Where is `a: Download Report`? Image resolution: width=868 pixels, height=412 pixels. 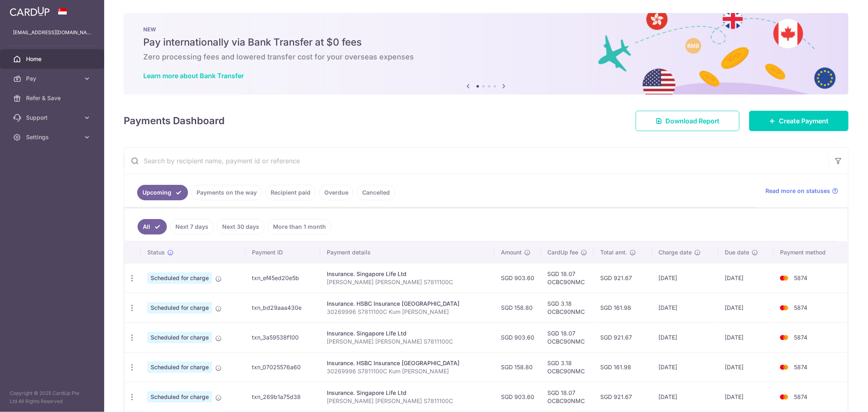
a: Download Report is located at coordinates (688, 121).